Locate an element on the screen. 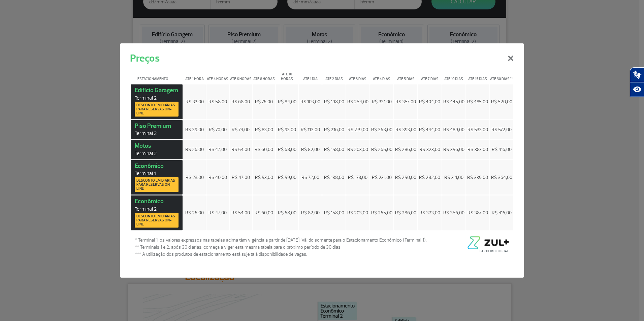 This screenshot has height=321, width=644. span: R$ 279,00 is located at coordinates (358, 129).